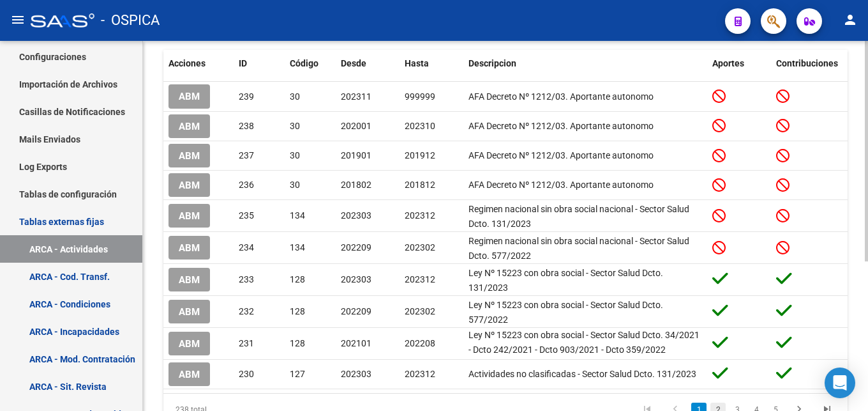 This screenshot has width=868, height=411. What do you see at coordinates (354, 63) in the screenshot?
I see `span: Desde` at bounding box center [354, 63].